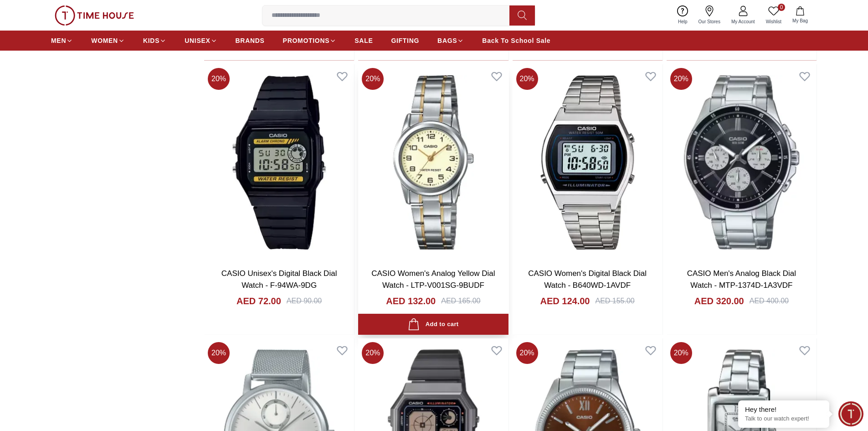  What do you see at coordinates (108, 41) in the screenshot?
I see `a: WOMEN` at bounding box center [108, 41].